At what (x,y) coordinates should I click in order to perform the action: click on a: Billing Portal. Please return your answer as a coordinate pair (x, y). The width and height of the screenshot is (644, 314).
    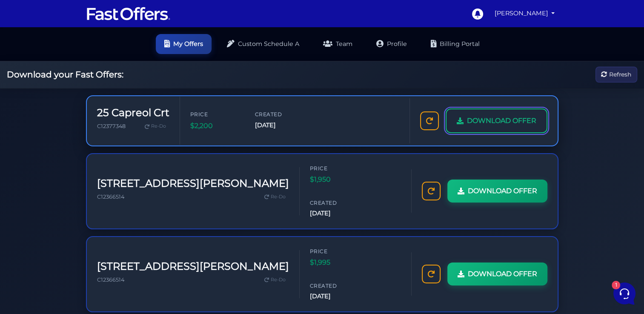
    Looking at the image, I should click on (455, 44).